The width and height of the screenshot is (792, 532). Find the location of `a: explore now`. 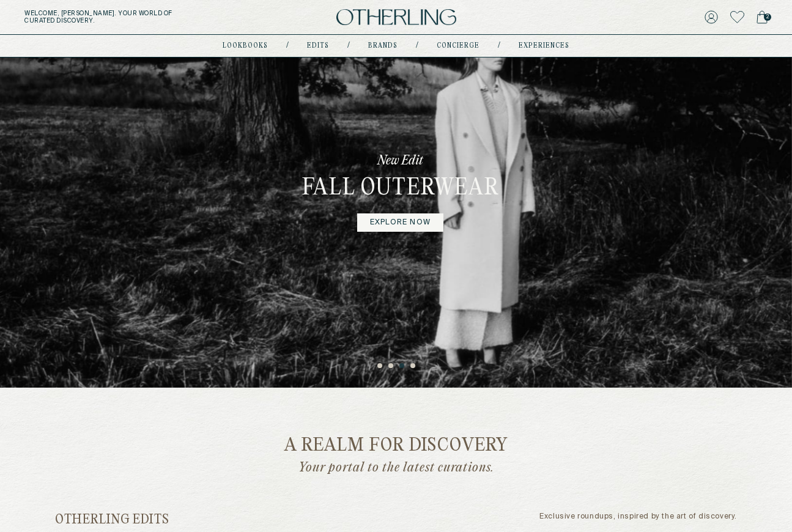

a: explore now is located at coordinates (400, 223).